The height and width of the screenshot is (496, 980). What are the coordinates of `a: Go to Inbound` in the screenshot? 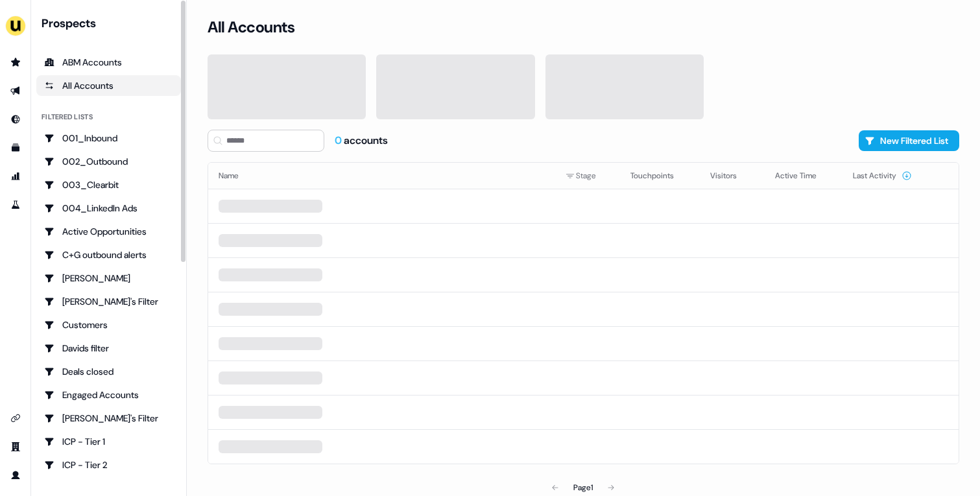 It's located at (16, 119).